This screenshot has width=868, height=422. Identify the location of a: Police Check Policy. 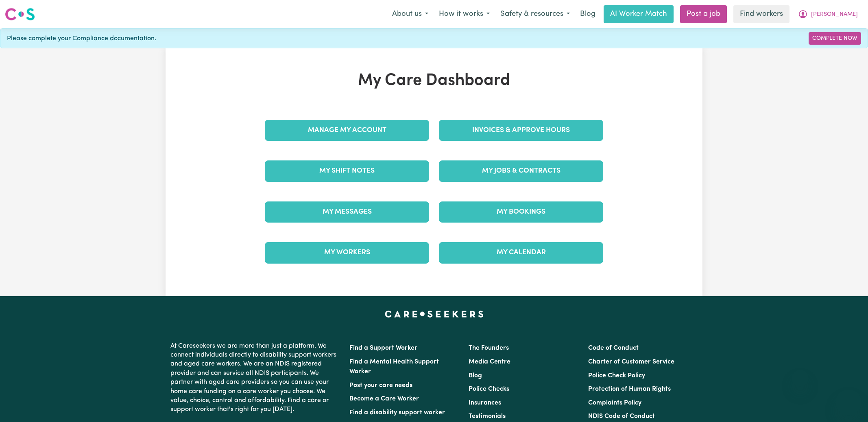
(617, 376).